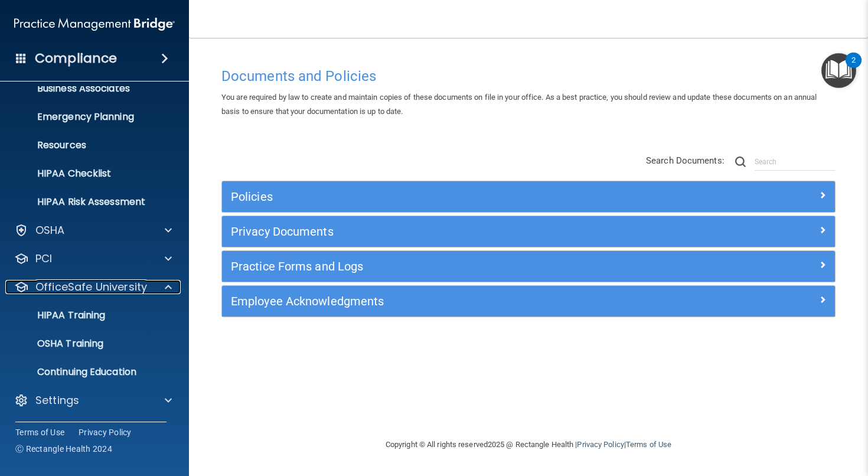  I want to click on p: Business Associates, so click(88, 89).